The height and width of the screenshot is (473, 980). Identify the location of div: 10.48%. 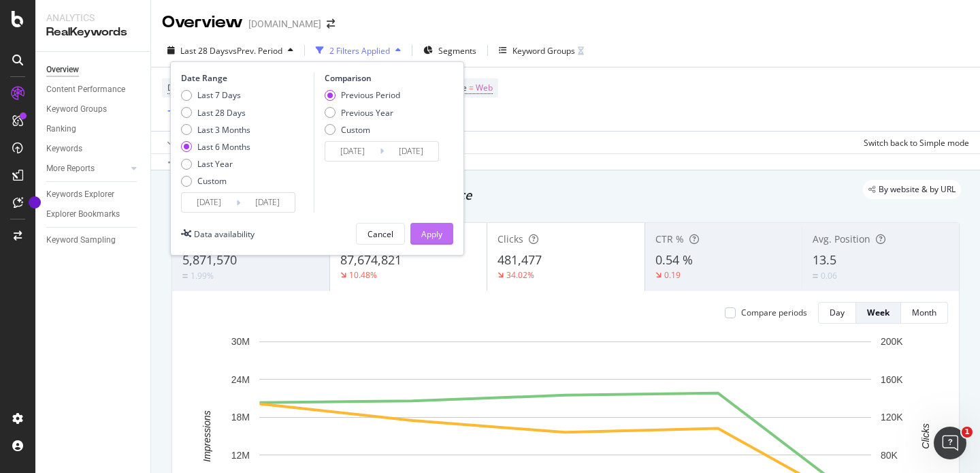
(363, 275).